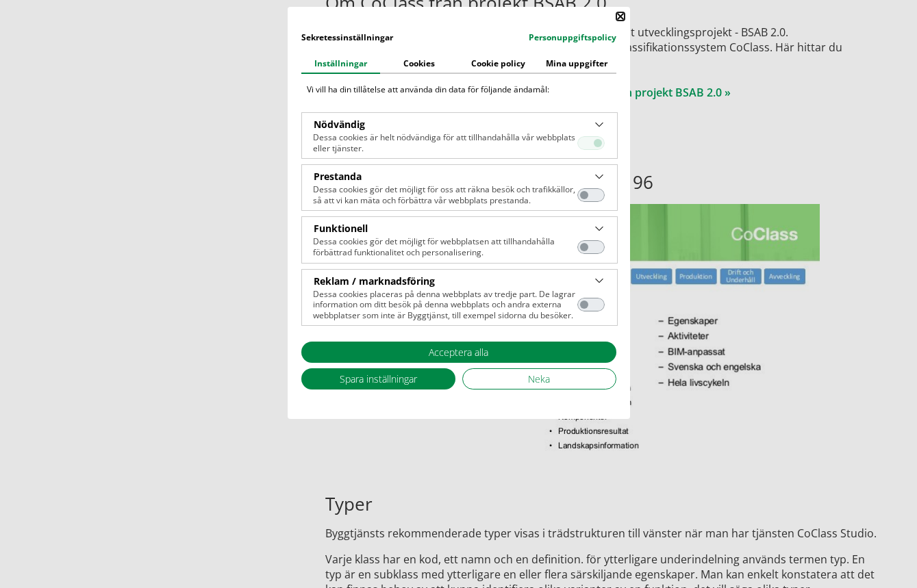 The height and width of the screenshot is (588, 917). What do you see at coordinates (576, 63) in the screenshot?
I see `button: Mina uppgifter` at bounding box center [576, 63].